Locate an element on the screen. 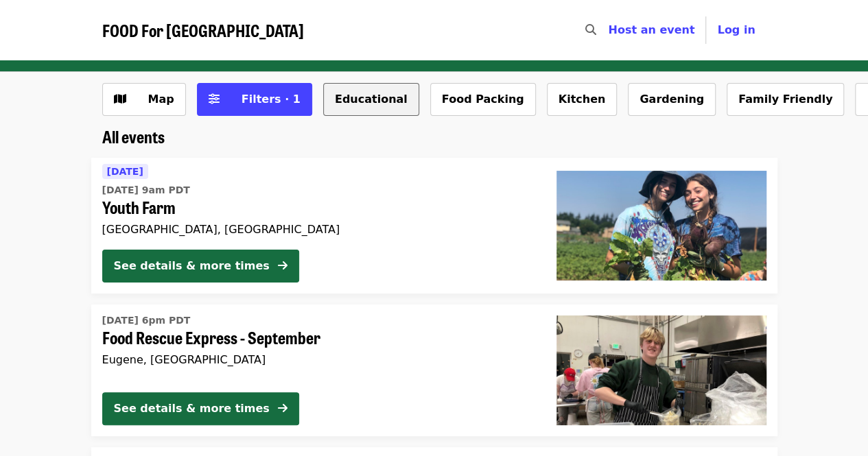 The width and height of the screenshot is (868, 456). span: Map is located at coordinates (161, 99).